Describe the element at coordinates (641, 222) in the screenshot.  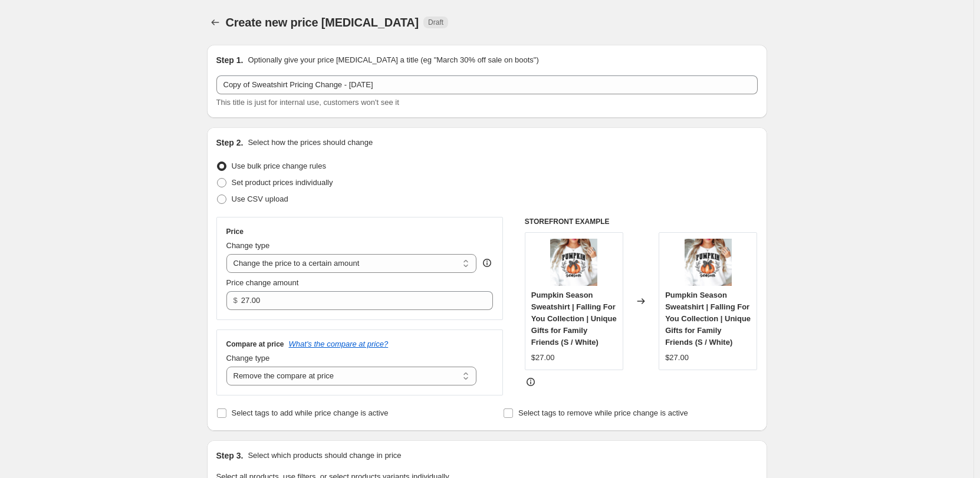
I see `h6: STOREFRONT EXAMPLE` at that location.